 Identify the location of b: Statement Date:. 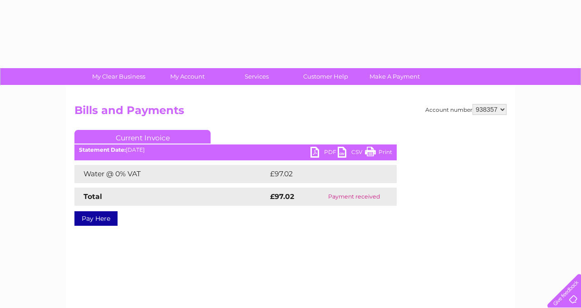
(102, 149).